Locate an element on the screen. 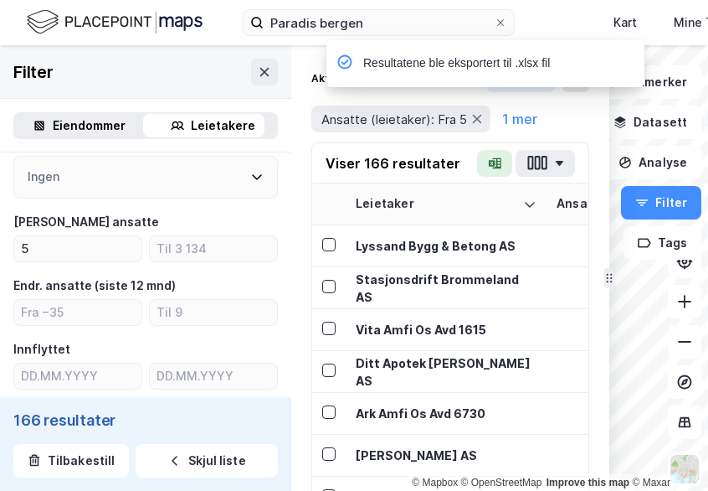  div: 10 is located at coordinates (626, 287).